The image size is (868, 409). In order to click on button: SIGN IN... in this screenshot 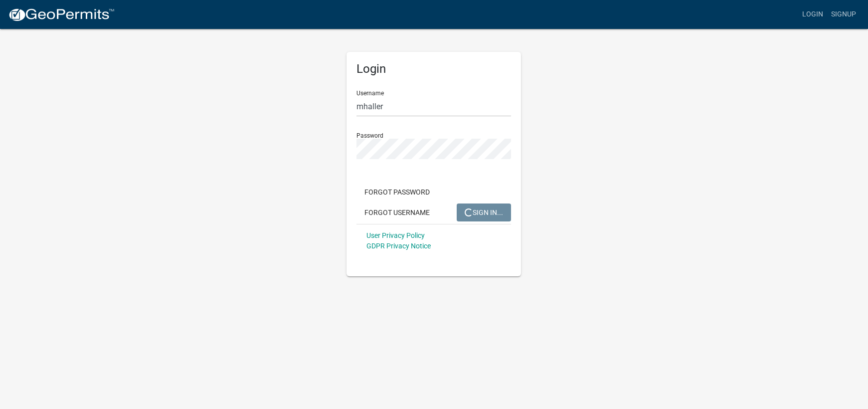, I will do `click(483, 213)`.